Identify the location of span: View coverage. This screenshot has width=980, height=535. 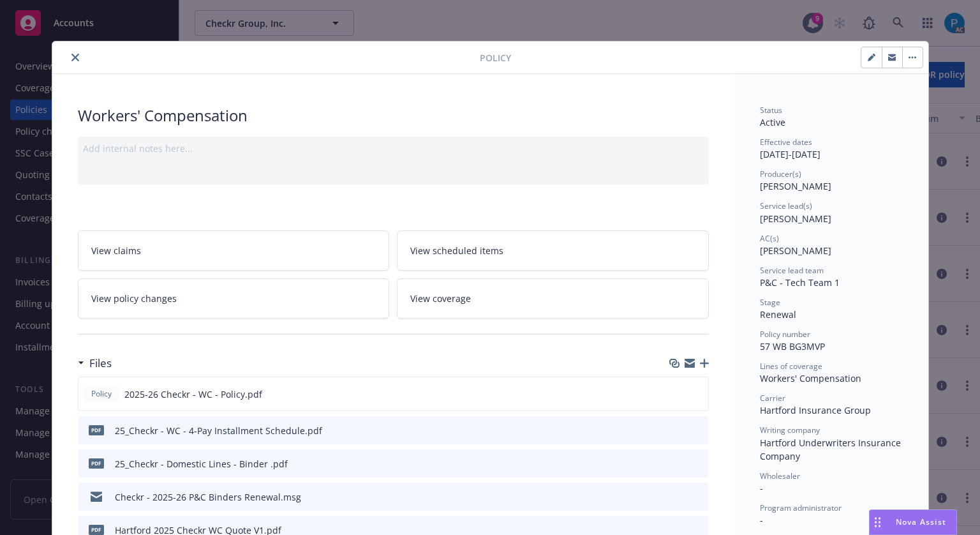
(440, 298).